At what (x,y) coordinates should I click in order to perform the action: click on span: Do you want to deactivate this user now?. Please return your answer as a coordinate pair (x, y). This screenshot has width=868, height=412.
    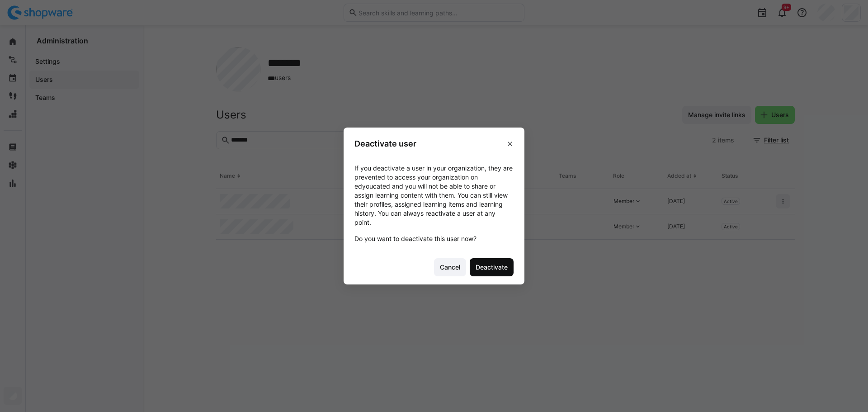
    Looking at the image, I should click on (434, 239).